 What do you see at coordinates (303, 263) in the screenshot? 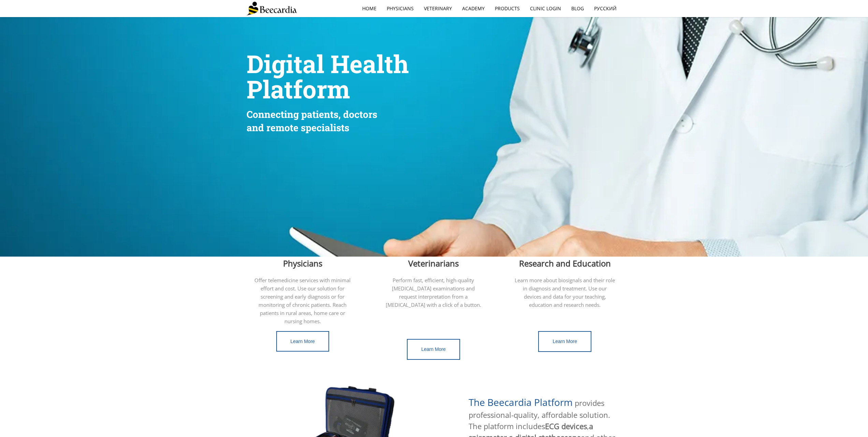
I see `span: Physicians` at bounding box center [303, 263].